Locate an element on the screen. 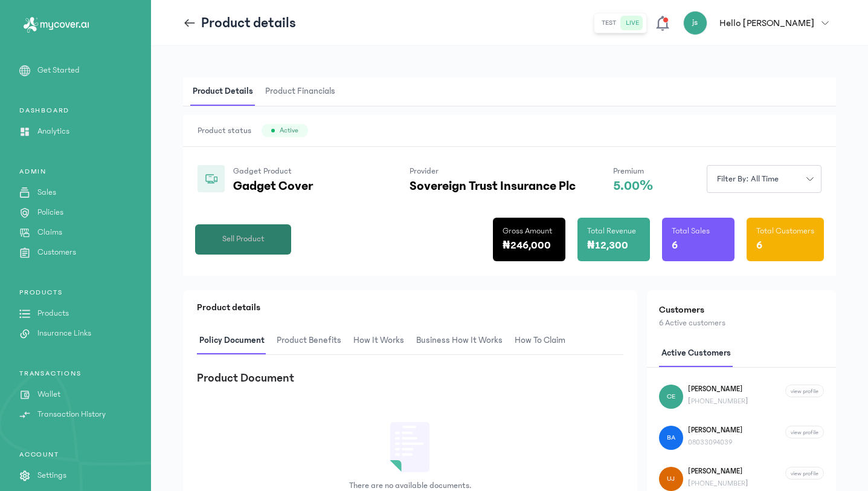 The image size is (868, 491). p: ₦12,300 is located at coordinates (608, 245).